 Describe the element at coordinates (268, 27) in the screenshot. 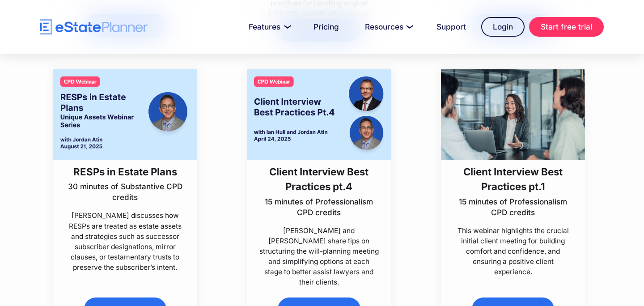

I see `a: Features` at that location.